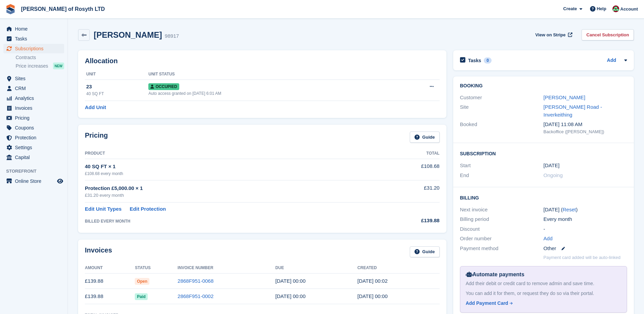 Image resolution: width=644 pixels, height=314 pixels. Describe the element at coordinates (544, 197) in the screenshot. I see `h2: Billing` at that location.